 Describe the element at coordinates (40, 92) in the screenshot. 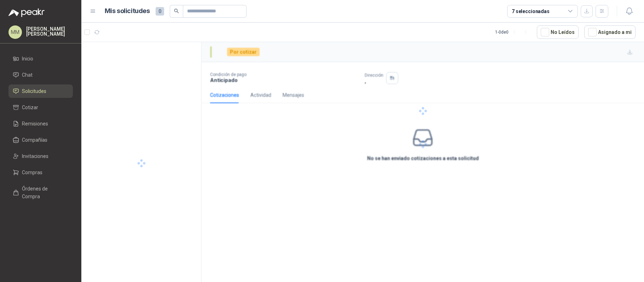

I see `a: Solicitudes` at that location.